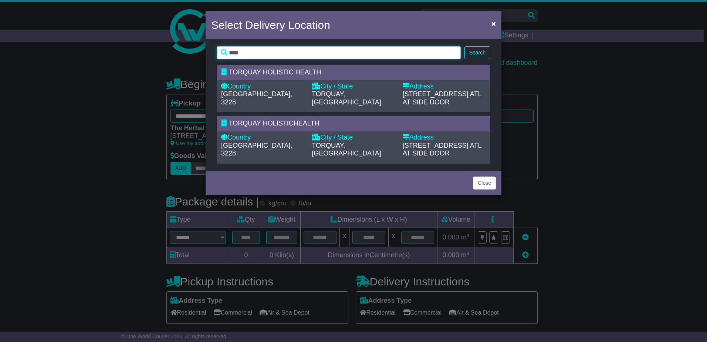  Describe the element at coordinates (478, 53) in the screenshot. I see `button: Search` at that location.